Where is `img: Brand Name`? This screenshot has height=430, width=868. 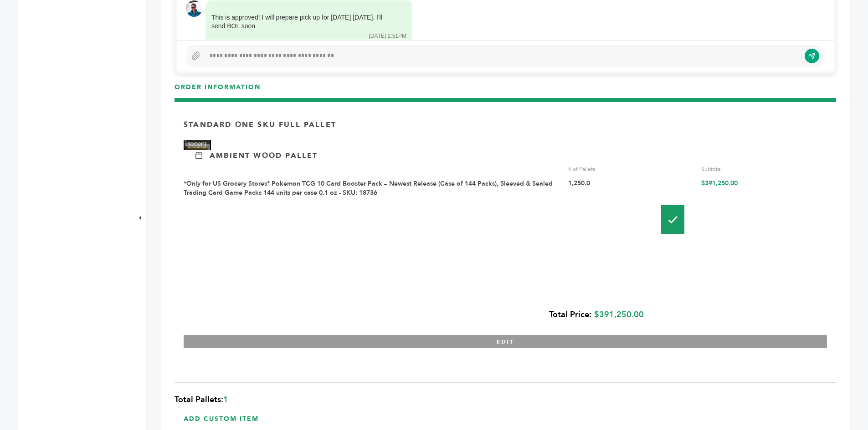
img: Brand Name is located at coordinates (197, 145).